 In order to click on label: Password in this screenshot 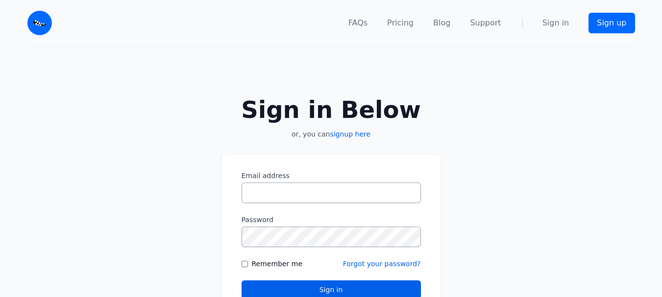, I will do `click(331, 220)`.